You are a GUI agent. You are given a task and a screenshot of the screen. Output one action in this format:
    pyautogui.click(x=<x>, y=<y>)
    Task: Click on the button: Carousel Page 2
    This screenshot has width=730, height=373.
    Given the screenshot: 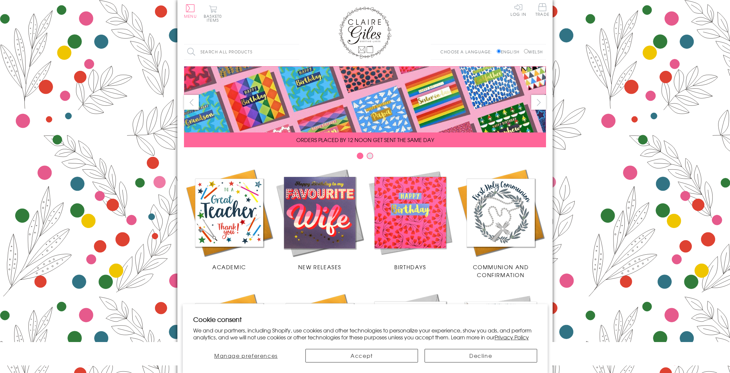 What is the action you would take?
    pyautogui.click(x=370, y=156)
    